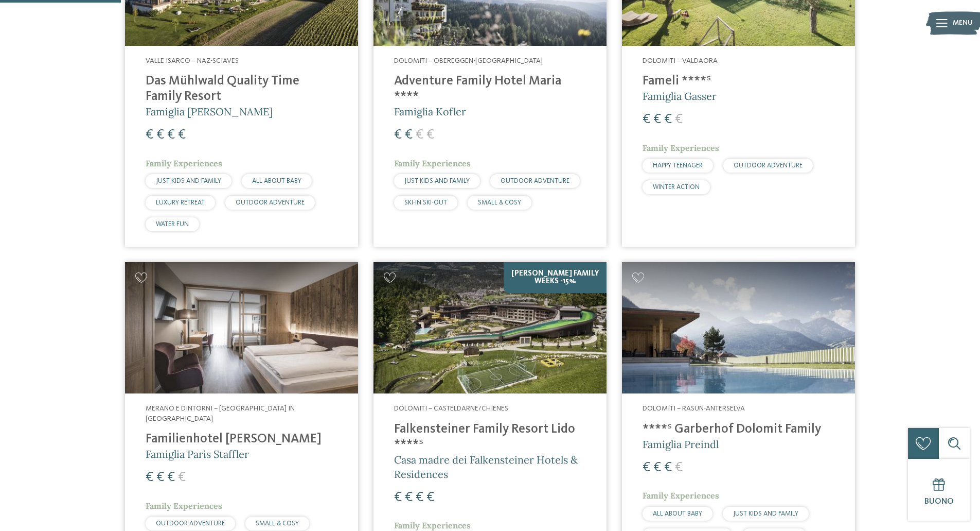  I want to click on span: Famiglia Kofler, so click(430, 111).